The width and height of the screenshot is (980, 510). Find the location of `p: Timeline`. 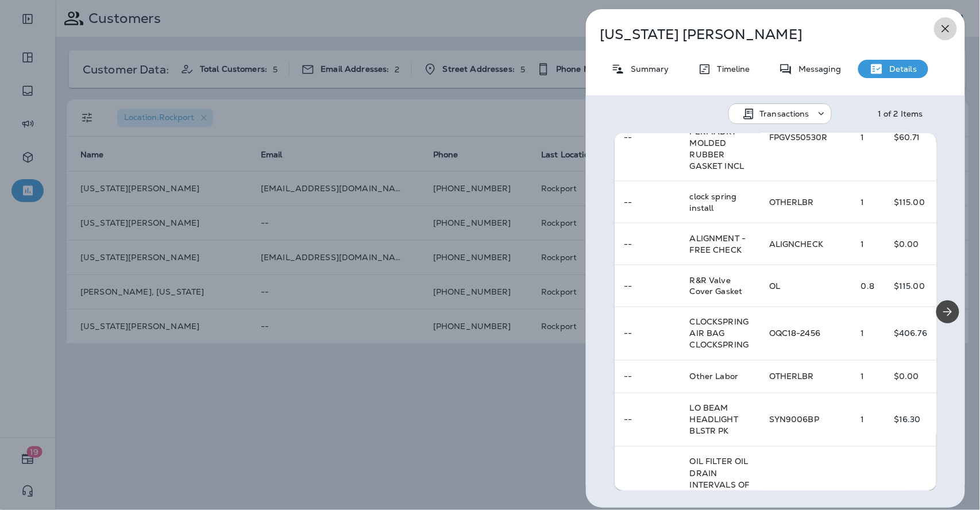

p: Timeline is located at coordinates (731, 69).